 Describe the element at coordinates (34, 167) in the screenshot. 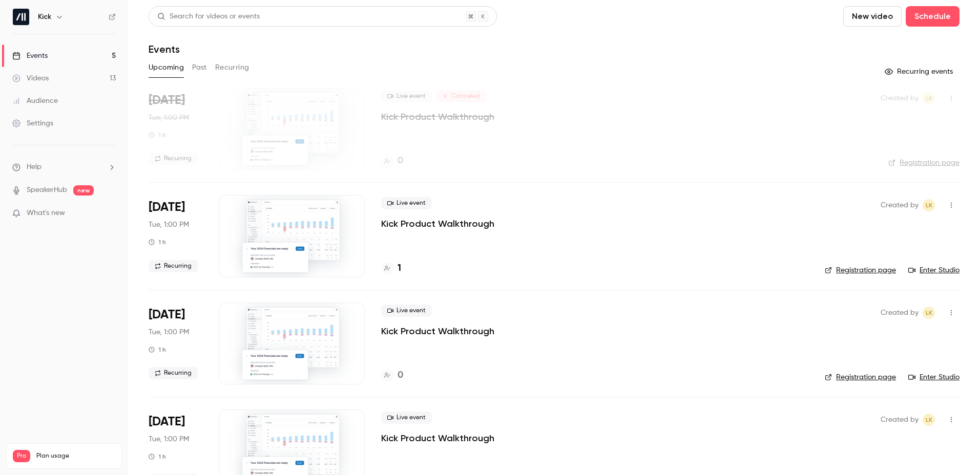

I see `span: Help` at that location.